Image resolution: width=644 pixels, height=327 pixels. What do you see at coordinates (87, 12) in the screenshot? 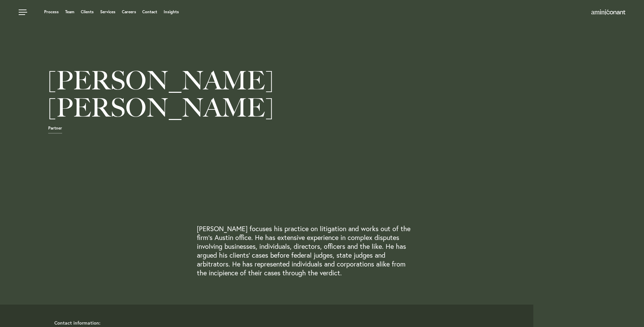
I see `a: Clients` at bounding box center [87, 12].